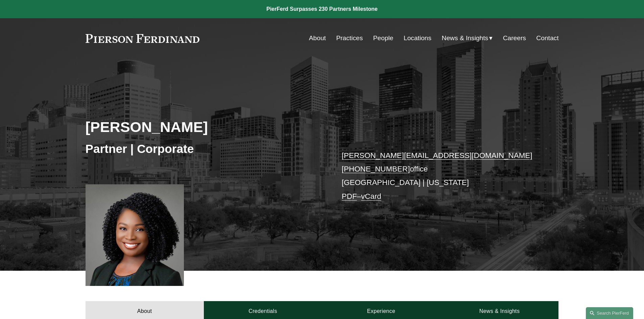  I want to click on a: Careers, so click(515, 38).